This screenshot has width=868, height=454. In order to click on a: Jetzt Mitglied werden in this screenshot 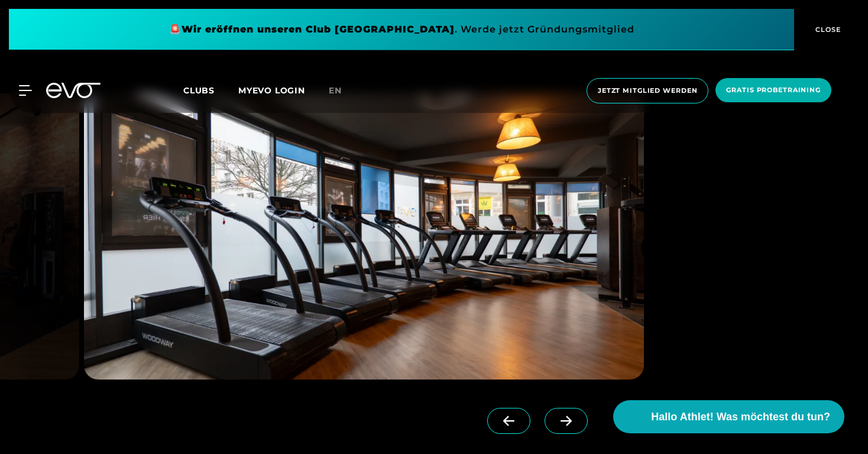, I will do `click(647, 91)`.